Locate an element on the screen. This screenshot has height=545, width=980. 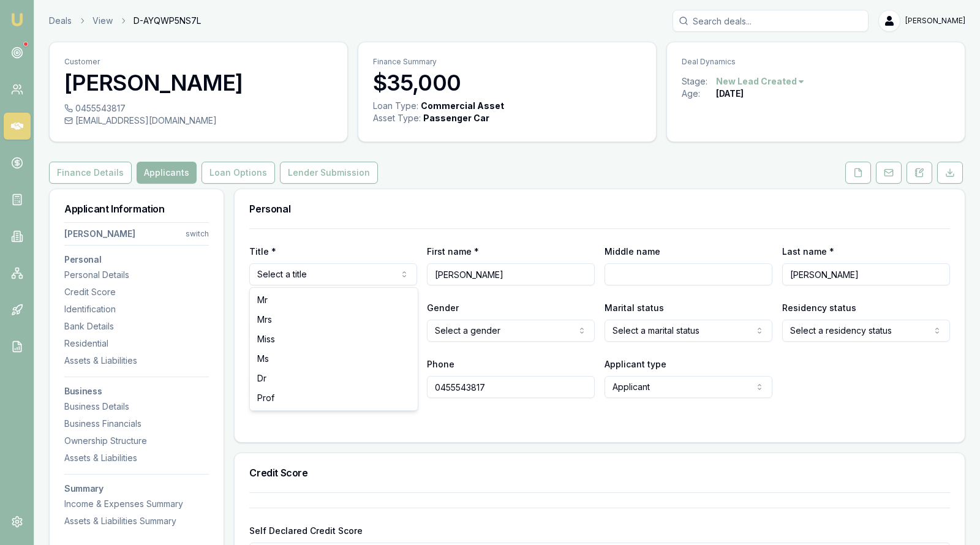
span: Dr is located at coordinates (262, 379).